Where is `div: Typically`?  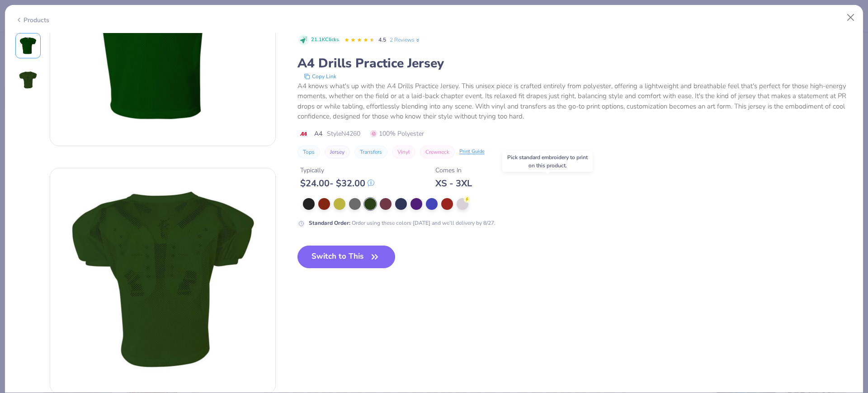
div: Typically is located at coordinates (337, 170).